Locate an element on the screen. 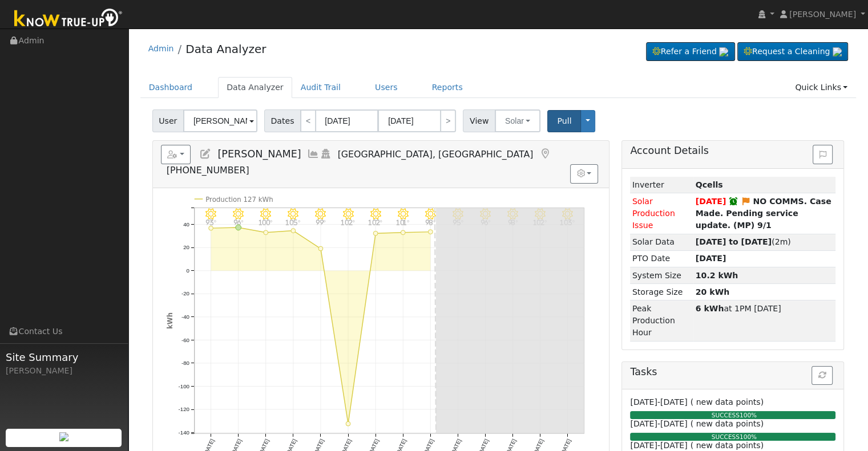 This screenshot has height=451, width=868. p: 100° is located at coordinates (265, 222).